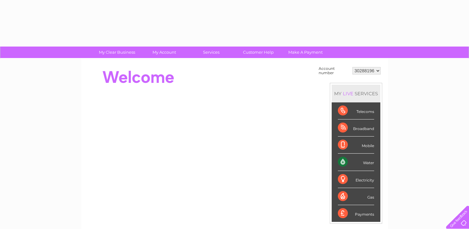  I want to click on div: Electricity, so click(356, 179).